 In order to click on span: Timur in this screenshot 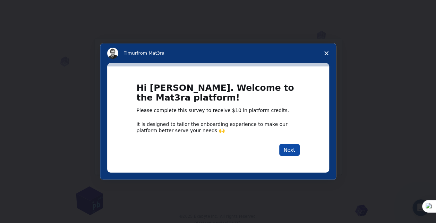, I will do `click(130, 53)`.